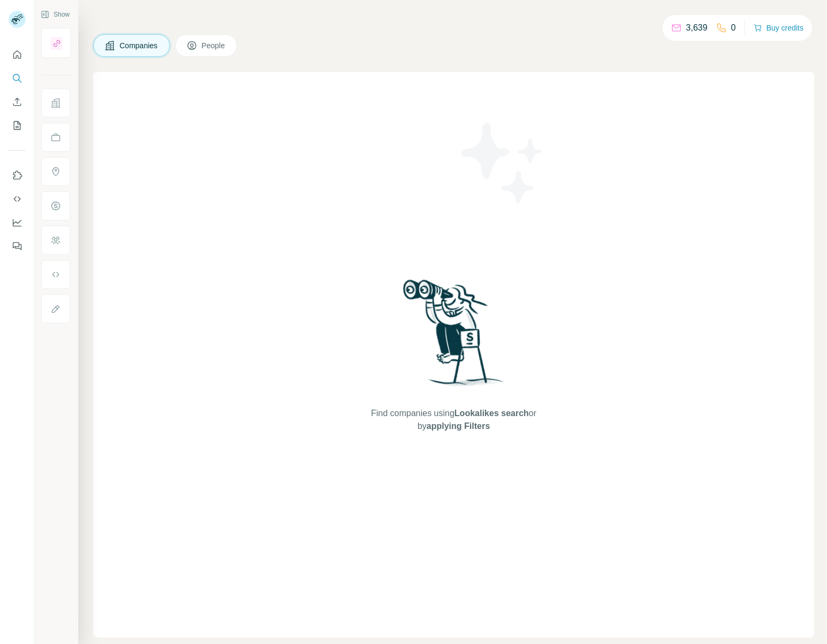  What do you see at coordinates (454, 420) in the screenshot?
I see `span: Find companies using or by` at bounding box center [454, 420].